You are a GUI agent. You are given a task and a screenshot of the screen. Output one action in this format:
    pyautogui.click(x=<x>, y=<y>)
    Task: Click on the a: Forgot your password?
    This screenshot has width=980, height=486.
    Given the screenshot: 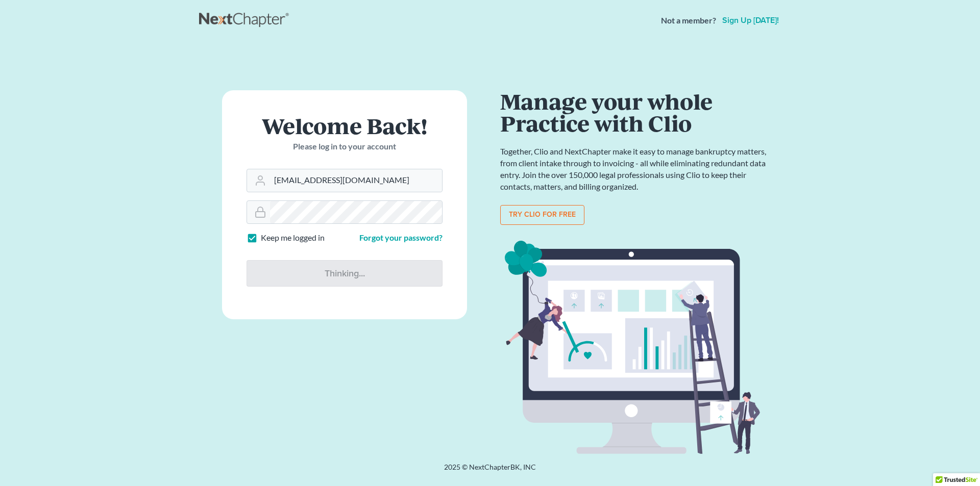 What is the action you would take?
    pyautogui.click(x=400, y=237)
    